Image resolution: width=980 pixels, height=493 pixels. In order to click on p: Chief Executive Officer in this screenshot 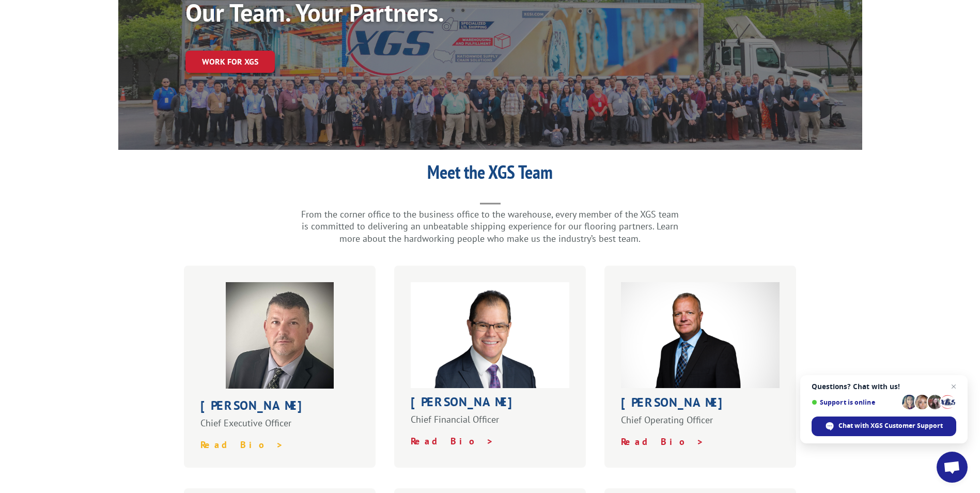, I will do `click(280, 428)`.